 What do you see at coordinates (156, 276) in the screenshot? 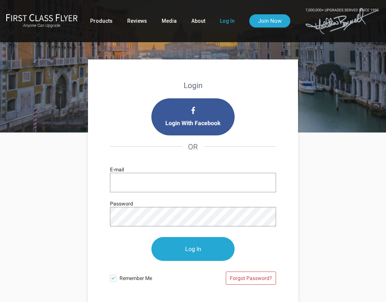
I see `span: Remember Me` at bounding box center [156, 276].